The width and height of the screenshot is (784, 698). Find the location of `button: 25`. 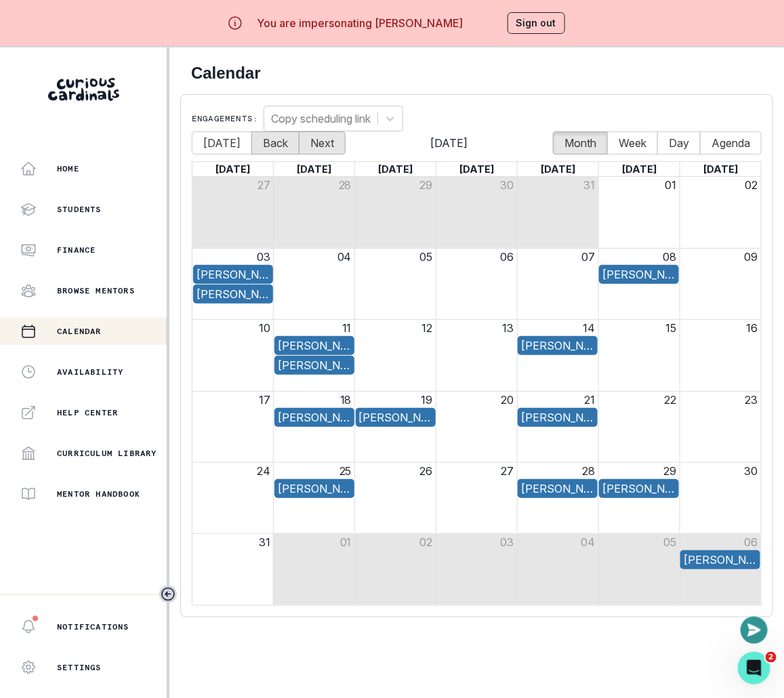

button: 25 is located at coordinates (346, 471).